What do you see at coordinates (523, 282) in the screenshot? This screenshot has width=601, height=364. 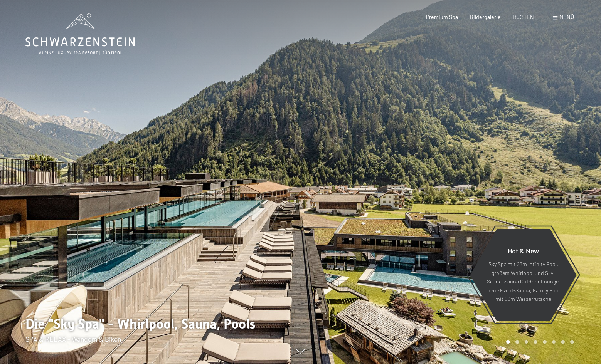 I see `p: Sky Spa mit 23m Infinity Pool, großem Whirlpool und Sky-Sauna, Sauna Outdoor Lounge, neue Event-S...` at bounding box center [523, 282].